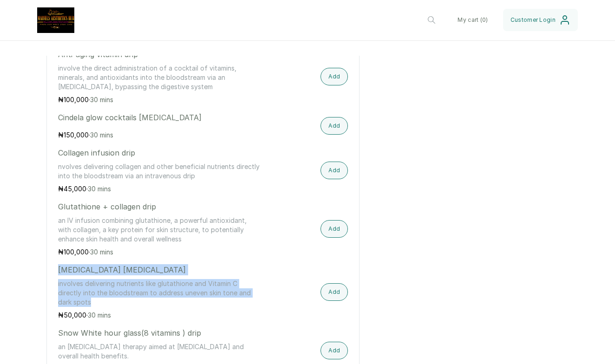  I want to click on p: nvolves delivering collagen and other beneficial nutrients directly into the bloodstream via an i..., so click(160, 171).